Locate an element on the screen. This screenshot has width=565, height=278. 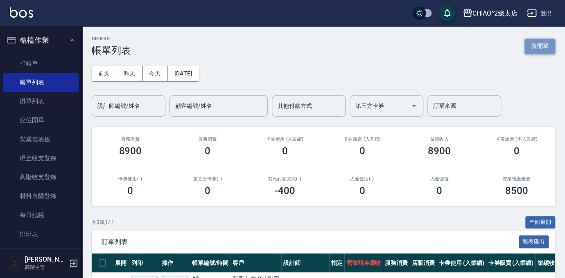
span: 訂單列表 is located at coordinates (310, 242).